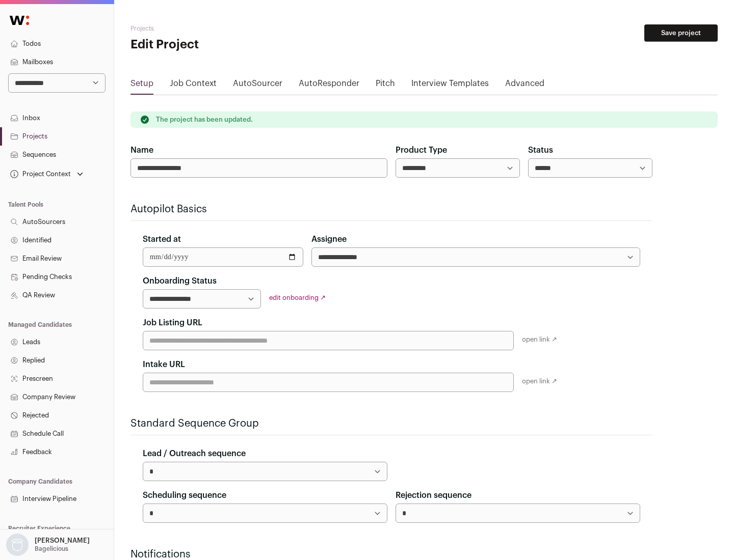 This screenshot has height=560, width=734. What do you see at coordinates (164, 365) in the screenshot?
I see `label: Intake URL` at bounding box center [164, 365].